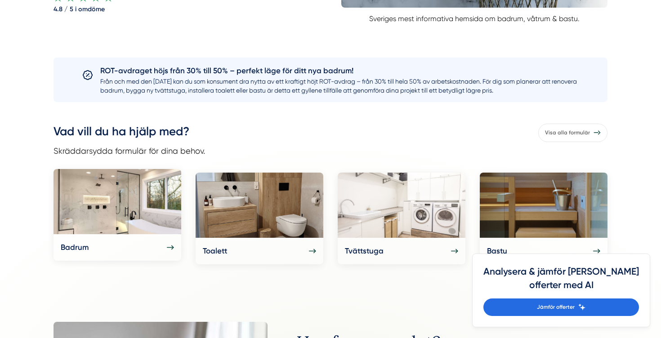  Describe the element at coordinates (75, 247) in the screenshot. I see `h5: Badrum` at that location.